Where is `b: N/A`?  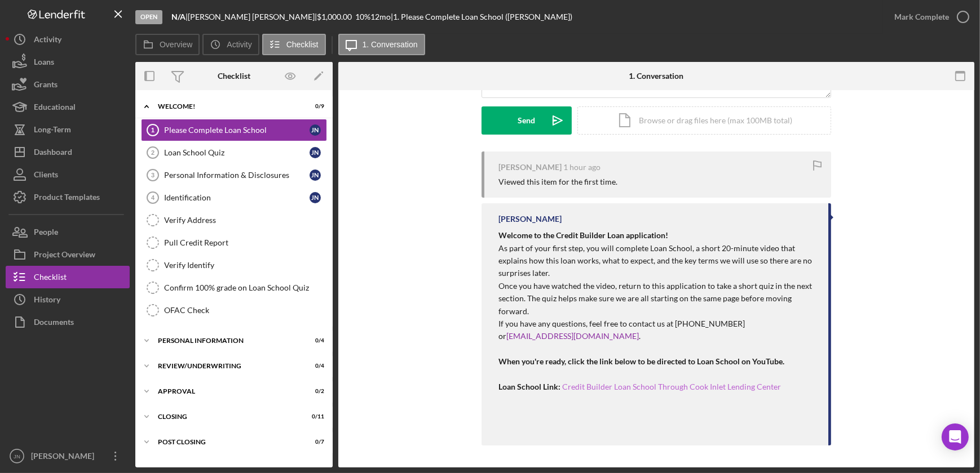
b: N/A is located at coordinates (178, 17).